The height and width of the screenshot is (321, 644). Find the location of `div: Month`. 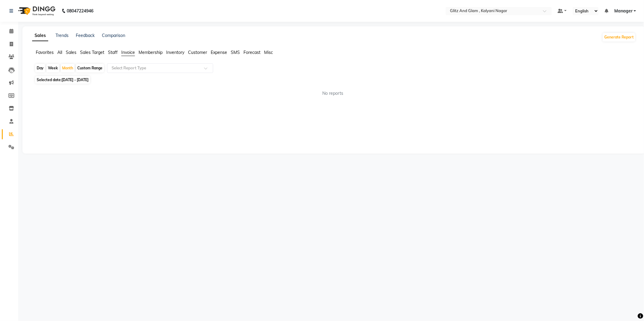

div: Month is located at coordinates (68, 68).